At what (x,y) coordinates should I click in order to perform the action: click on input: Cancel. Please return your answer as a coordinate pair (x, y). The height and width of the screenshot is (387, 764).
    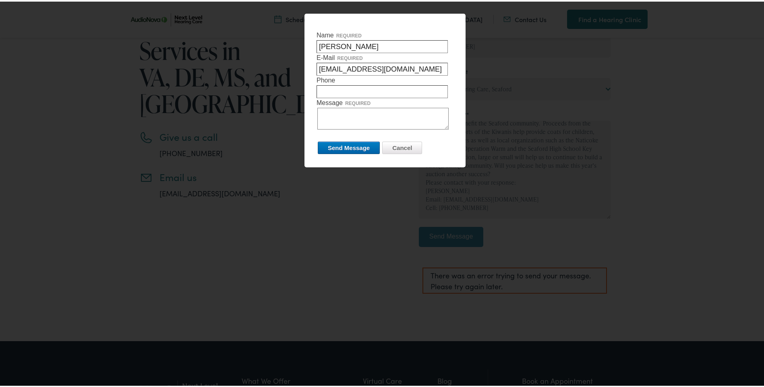
    Looking at the image, I should click on (402, 146).